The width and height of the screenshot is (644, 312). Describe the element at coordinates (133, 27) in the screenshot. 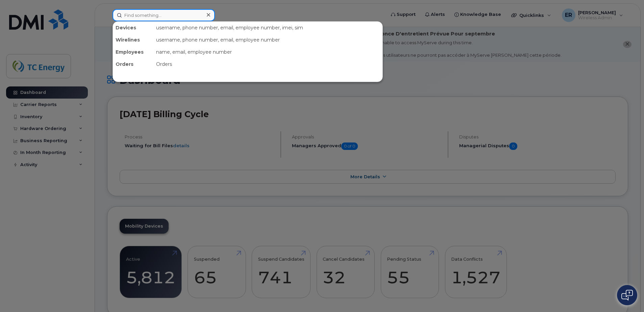

I see `div: Devices` at that location.